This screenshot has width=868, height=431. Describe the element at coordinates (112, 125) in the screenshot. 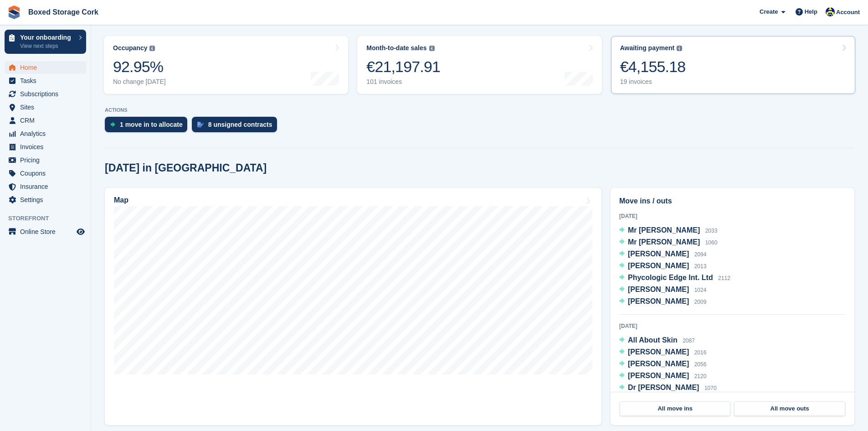

I see `img: move_ins_to_allocate_icon-fdf77a2bb77ea45bf5b3d319d69a93e2d87916cf1d5bf7949dd705db3b84f3ca.svg` at that location.